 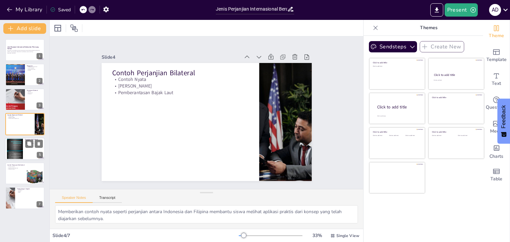 What do you see at coordinates (35, 66) in the screenshot?
I see `p: Pengantar` at bounding box center [35, 66].